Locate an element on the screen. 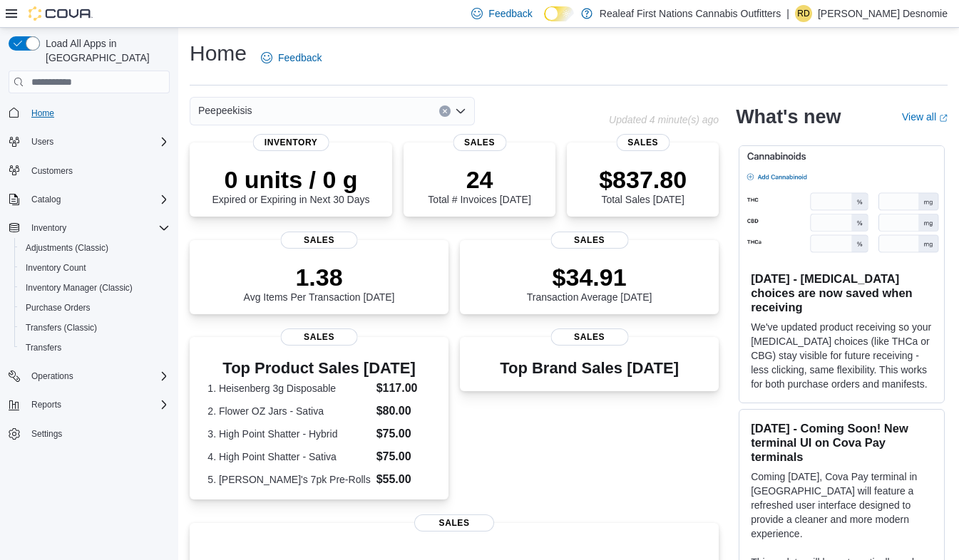  button: Clear input is located at coordinates (445, 111).